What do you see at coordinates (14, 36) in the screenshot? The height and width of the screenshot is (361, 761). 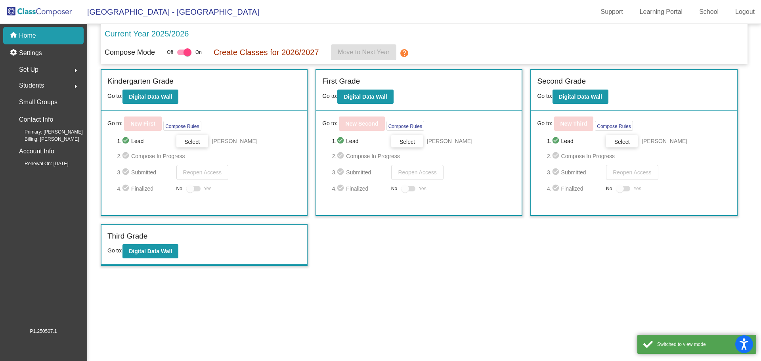 I see `mat-icon: home` at bounding box center [14, 36].